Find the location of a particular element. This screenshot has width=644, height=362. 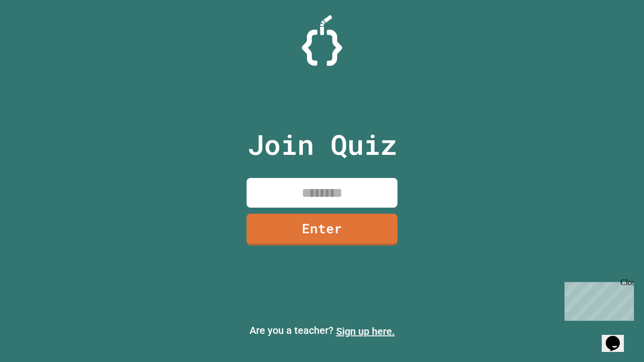

p: Join Quiz is located at coordinates (322, 144).